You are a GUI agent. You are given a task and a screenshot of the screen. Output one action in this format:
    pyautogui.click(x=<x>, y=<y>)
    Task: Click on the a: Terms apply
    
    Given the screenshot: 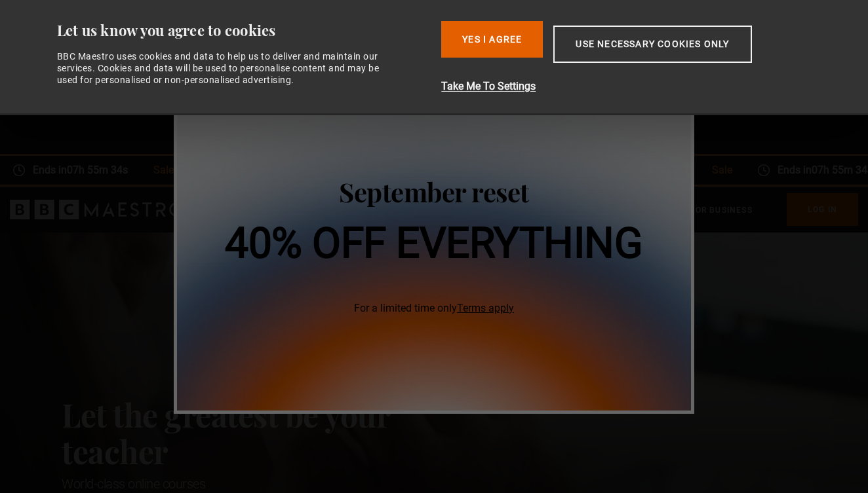 What is the action you would take?
    pyautogui.click(x=485, y=308)
    